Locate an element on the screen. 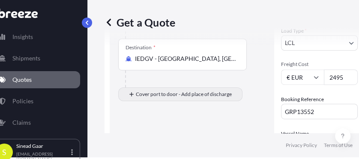 The image size is (359, 159). button: Cover port to door - Add place of discharge is located at coordinates (180, 94).